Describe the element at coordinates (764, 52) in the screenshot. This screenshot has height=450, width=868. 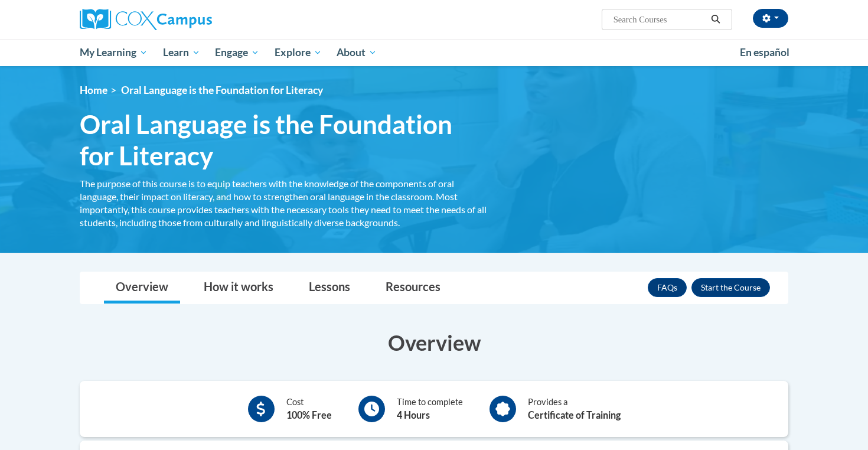
I see `span: En español` at that location.